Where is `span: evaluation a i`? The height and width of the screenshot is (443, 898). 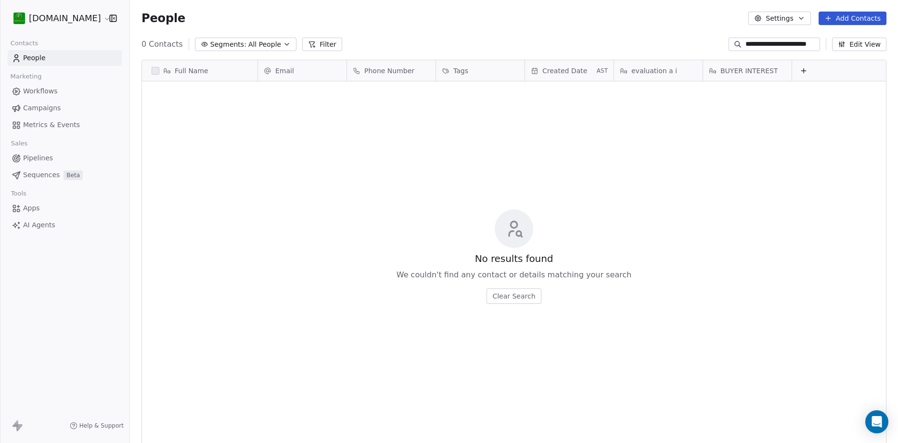 span: evaluation a i is located at coordinates (654, 71).